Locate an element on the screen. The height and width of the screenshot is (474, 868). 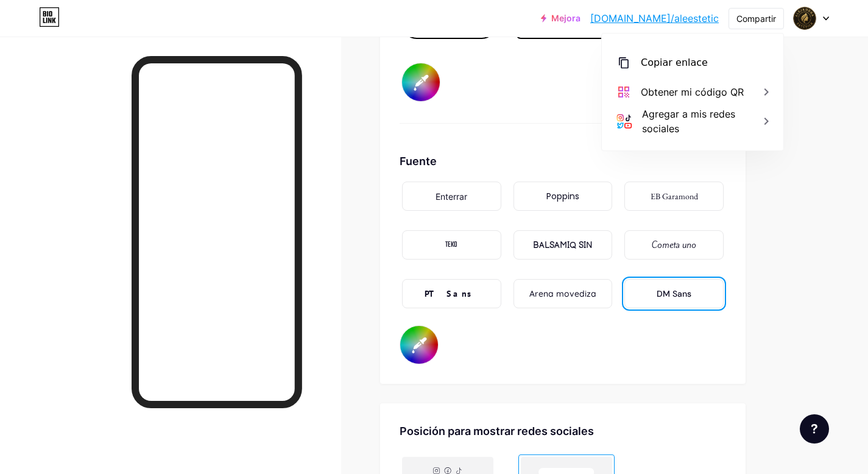
font: Obtener mi código QR is located at coordinates (692, 92).